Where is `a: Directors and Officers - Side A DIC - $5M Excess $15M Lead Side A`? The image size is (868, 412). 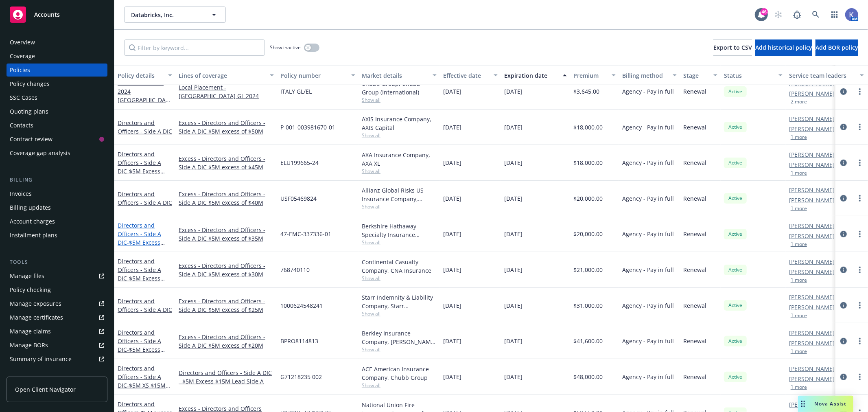
a: Directors and Officers - Side A DIC - $5M Excess $15M Lead Side A is located at coordinates (227, 377).